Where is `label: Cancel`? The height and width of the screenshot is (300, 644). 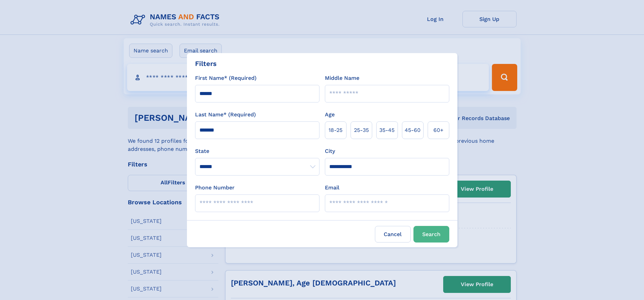 label: Cancel is located at coordinates (393, 234).